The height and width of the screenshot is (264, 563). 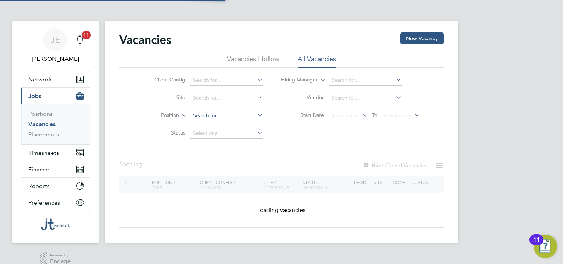 I want to click on a: Positions, so click(x=41, y=114).